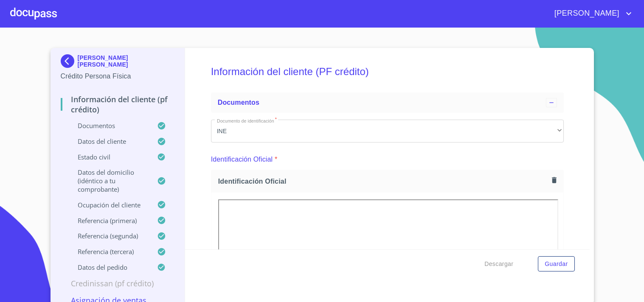 The image size is (644, 302). I want to click on p: Documentos, so click(109, 126).